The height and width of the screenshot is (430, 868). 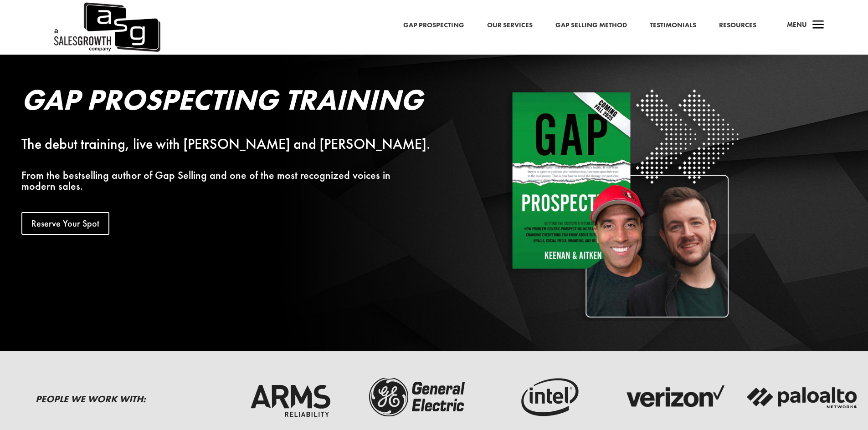 I want to click on p: From the bestselling author of Gap Selling and one of the most recognized voices in modern sales., so click(x=234, y=181).